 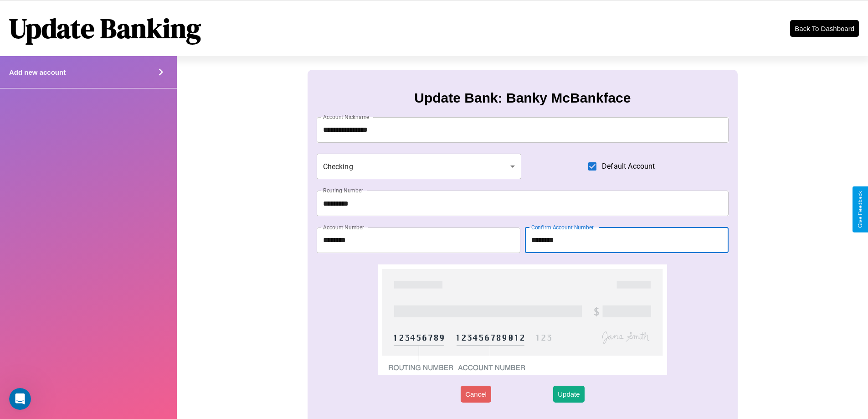 I want to click on label: Confirm Account Number, so click(x=562, y=227).